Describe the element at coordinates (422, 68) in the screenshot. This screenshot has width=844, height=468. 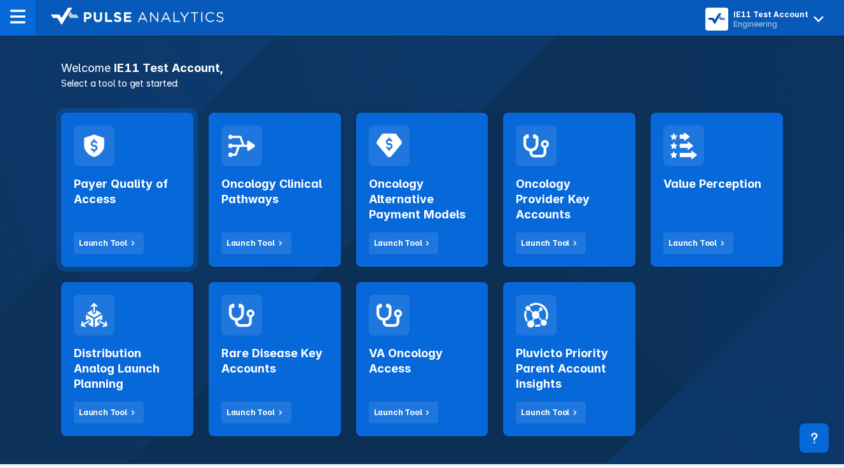
I see `h3: IE11 Test Account ,` at that location.